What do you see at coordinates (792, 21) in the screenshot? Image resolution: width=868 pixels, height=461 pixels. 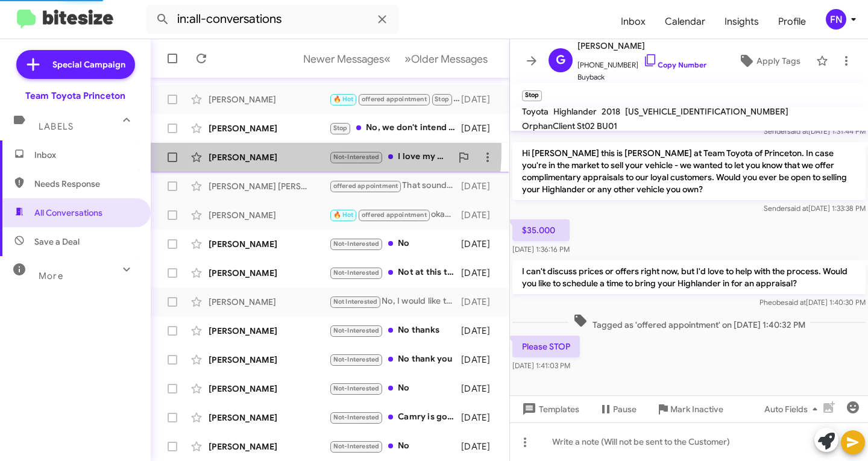 I see `span: Profile` at bounding box center [792, 21].